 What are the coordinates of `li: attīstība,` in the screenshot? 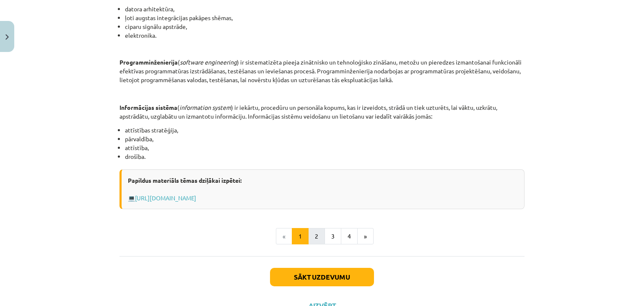 It's located at (325, 148).